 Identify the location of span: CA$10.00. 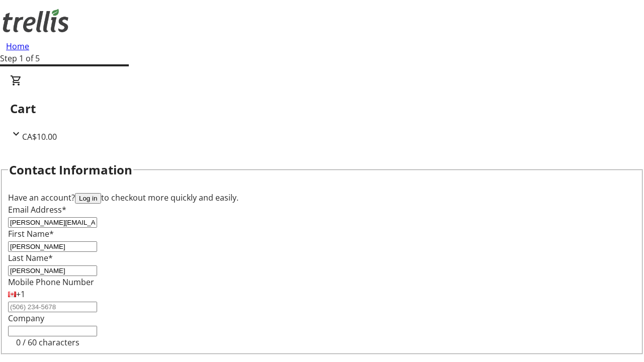
(39, 137).